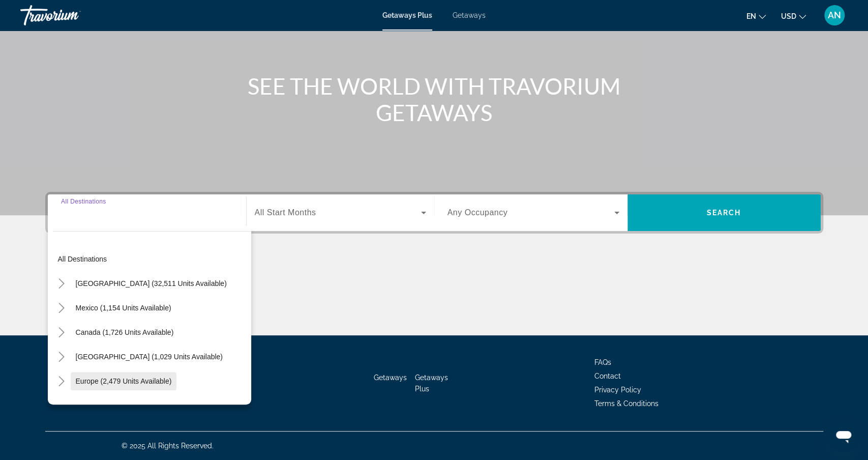  Describe the element at coordinates (608, 376) in the screenshot. I see `span: Contact` at that location.